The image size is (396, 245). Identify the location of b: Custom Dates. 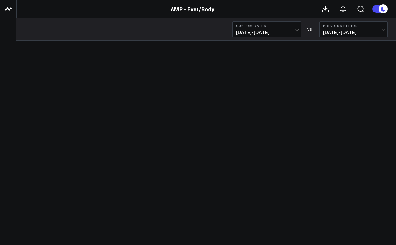
(267, 26).